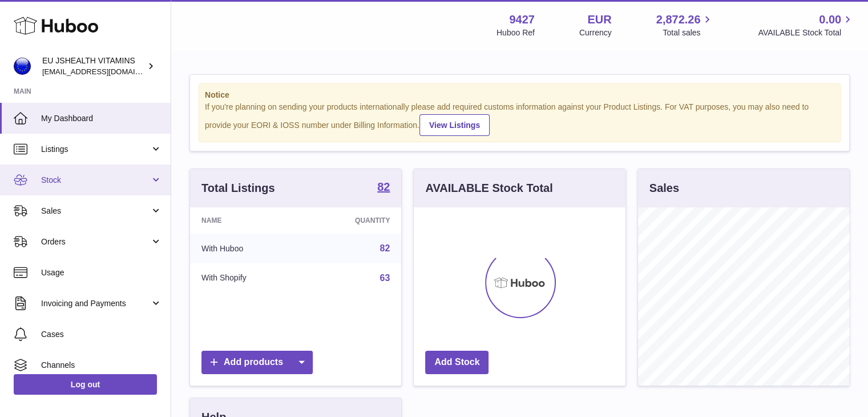 This screenshot has height=417, width=868. I want to click on th: Name, so click(247, 221).